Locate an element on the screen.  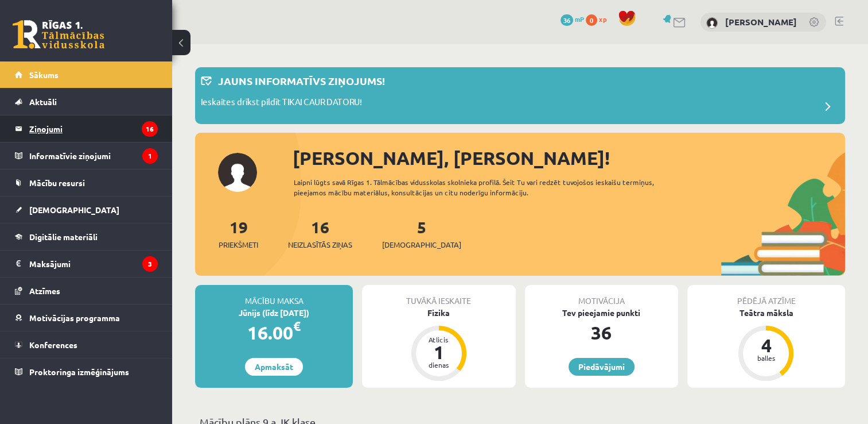
span: Mācību resursi is located at coordinates (57, 182).